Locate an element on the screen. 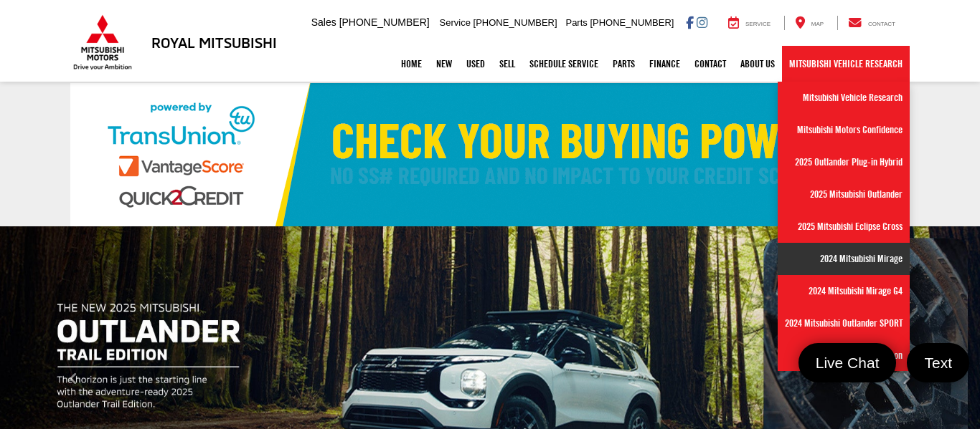 This screenshot has height=429, width=980. a: 2025 Outlander Plug-in Hybrid is located at coordinates (843, 162).